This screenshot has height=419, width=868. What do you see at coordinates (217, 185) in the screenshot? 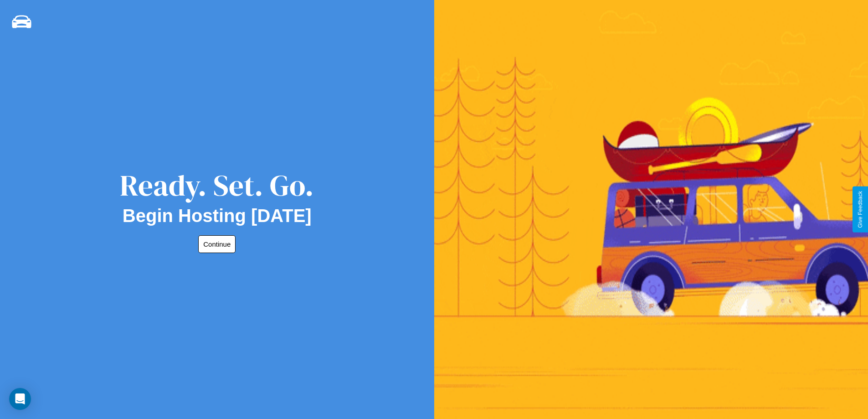
I see `div: Ready. Set. Go.` at bounding box center [217, 185].